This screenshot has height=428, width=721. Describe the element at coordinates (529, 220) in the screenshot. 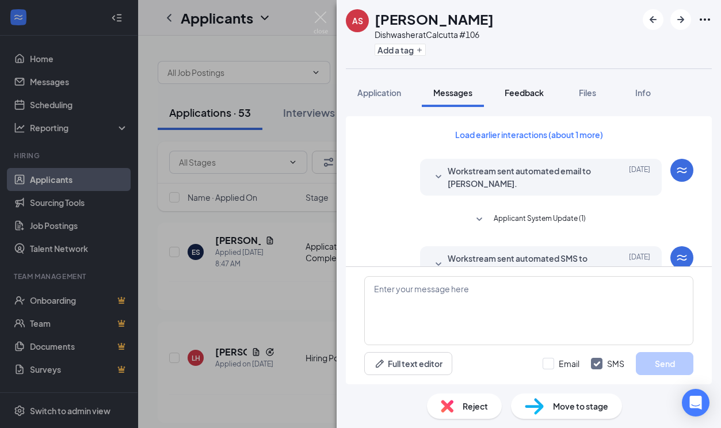

I see `button: SmallChevronDownApplicant System Update (1)` at that location.